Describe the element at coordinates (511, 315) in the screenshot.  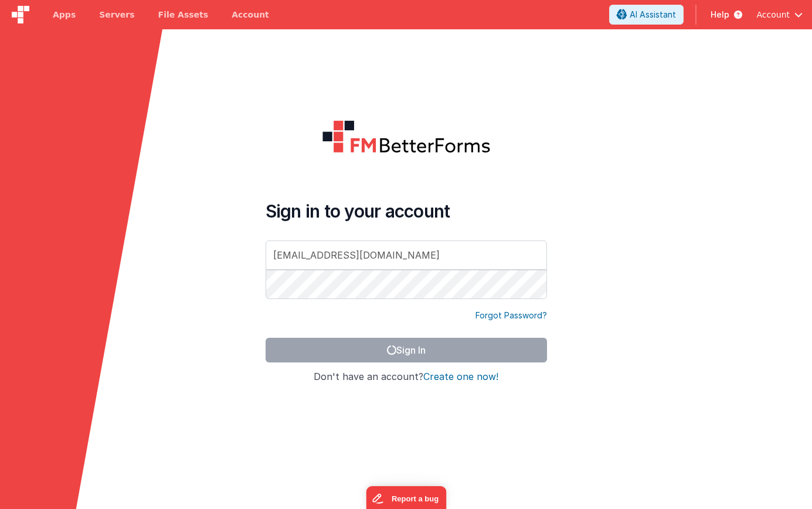
I see `a: Forgot Password?` at that location.